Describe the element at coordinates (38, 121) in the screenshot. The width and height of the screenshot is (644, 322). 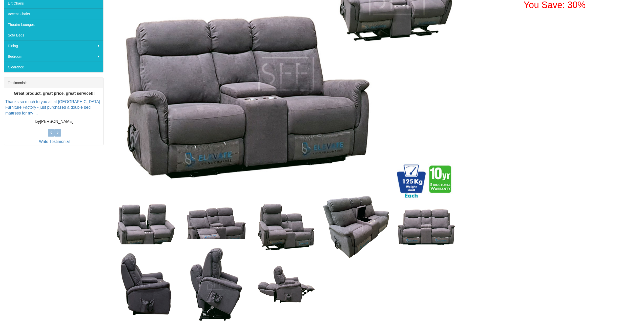
I see `b: by` at that location.